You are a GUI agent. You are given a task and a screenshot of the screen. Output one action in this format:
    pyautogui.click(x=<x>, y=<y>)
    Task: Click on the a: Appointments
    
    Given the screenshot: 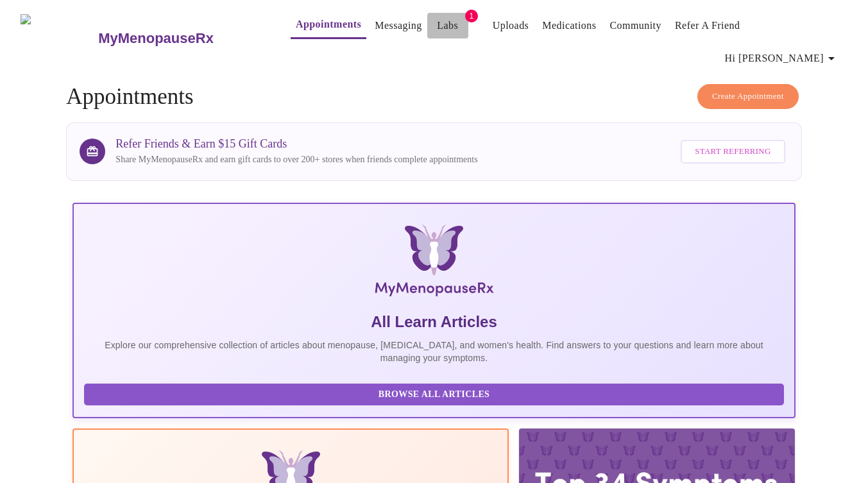 What is the action you would take?
    pyautogui.click(x=329, y=25)
    